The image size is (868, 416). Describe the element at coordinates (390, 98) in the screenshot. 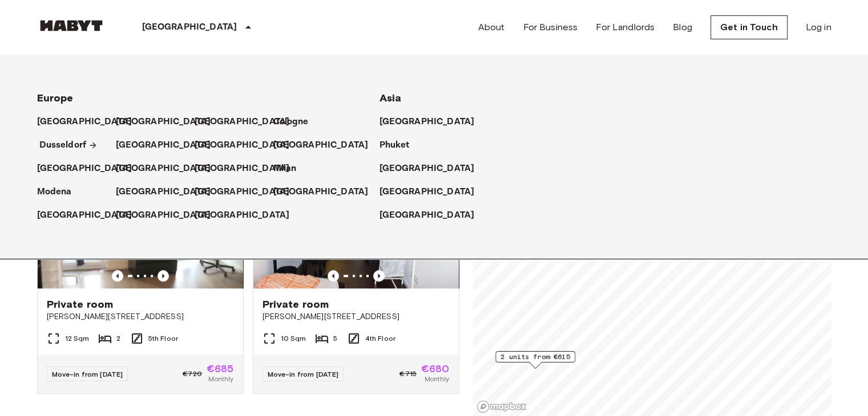

I see `span: Asia` at that location.